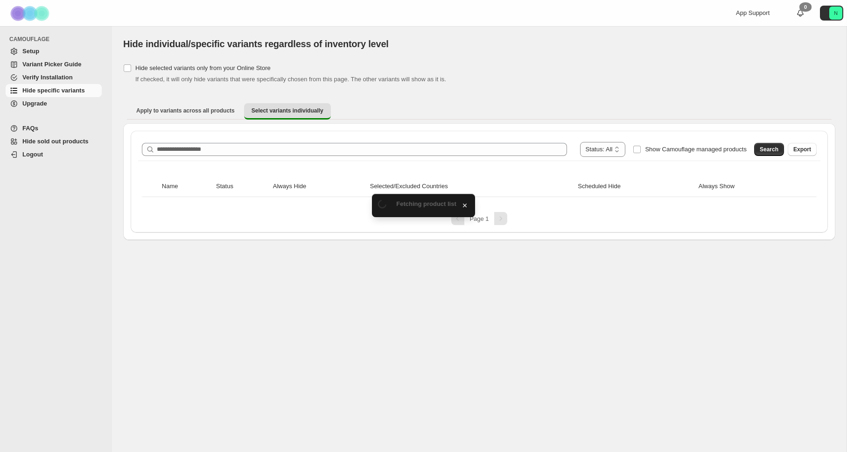  Describe the element at coordinates (54, 51) in the screenshot. I see `a: Setup` at that location.